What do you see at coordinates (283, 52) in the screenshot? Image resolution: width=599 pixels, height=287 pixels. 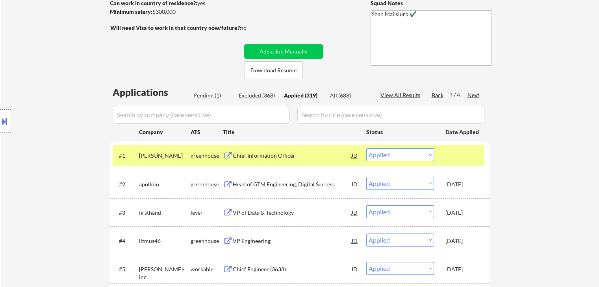 I see `button: Add a Job Manually` at bounding box center [283, 52].